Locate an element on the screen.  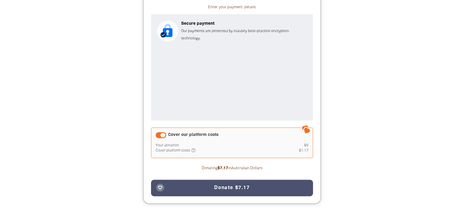
td: $1.17 is located at coordinates (294, 150).